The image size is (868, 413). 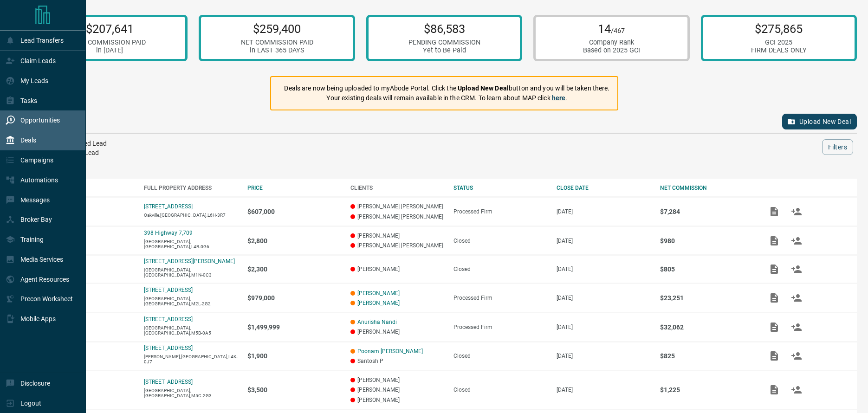 I want to click on p: Santosh P, so click(x=398, y=361).